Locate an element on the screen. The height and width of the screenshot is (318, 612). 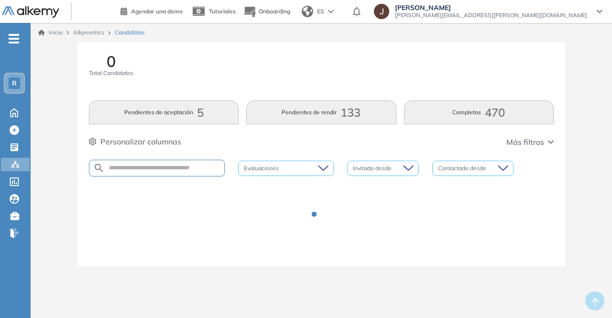
span: Candidatos is located at coordinates (130, 33).